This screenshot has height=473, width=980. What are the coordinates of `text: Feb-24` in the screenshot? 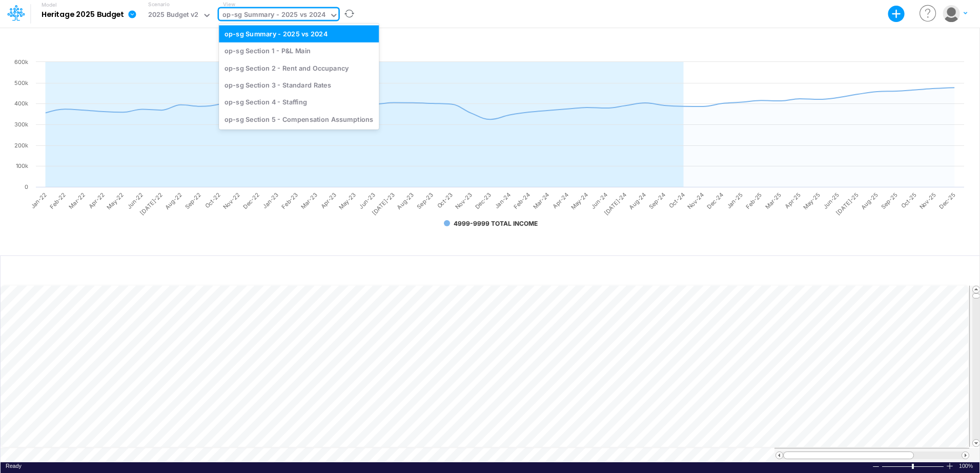 It's located at (521, 201).